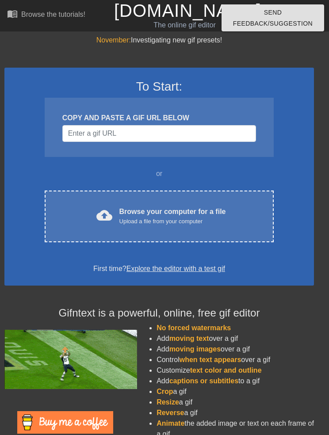  I want to click on span: Reverse, so click(170, 412).